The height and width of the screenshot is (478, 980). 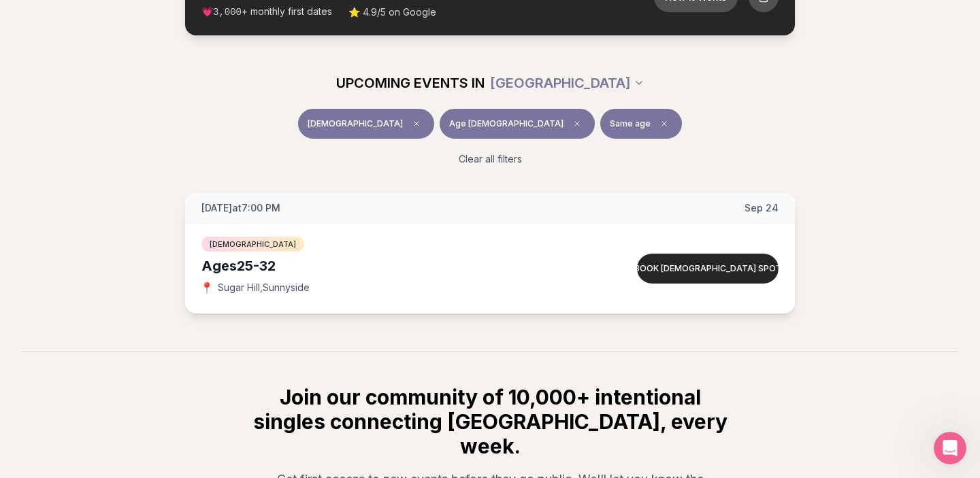 I want to click on span: 3,000, so click(x=227, y=12).